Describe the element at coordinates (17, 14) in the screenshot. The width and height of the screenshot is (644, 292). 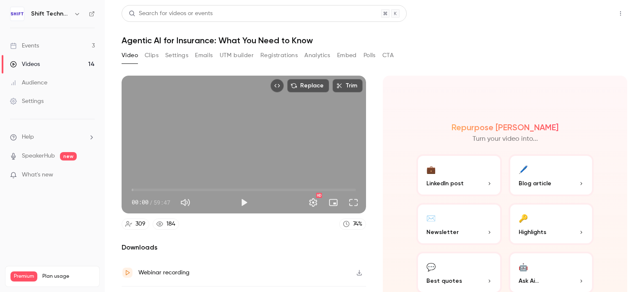
I see `img: Shift Technology` at that location.